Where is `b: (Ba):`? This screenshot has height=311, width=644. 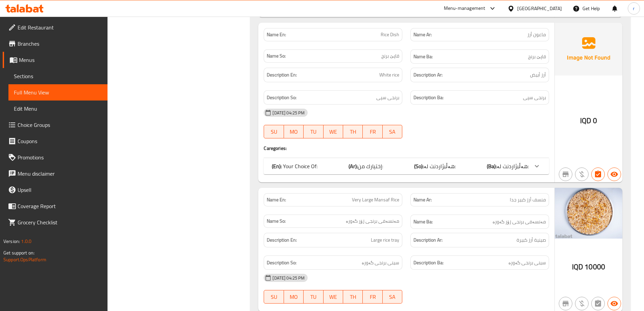 b: (Ba): is located at coordinates (492, 166).